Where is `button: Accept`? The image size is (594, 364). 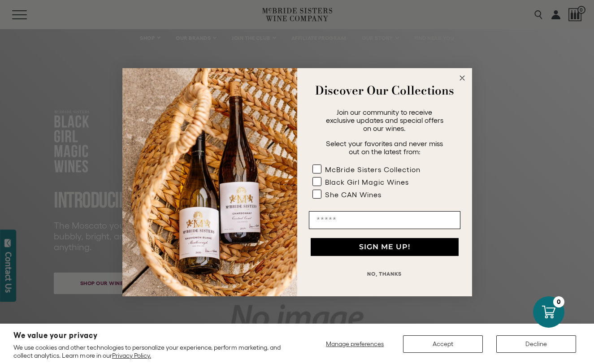 button: Accept is located at coordinates (443, 344).